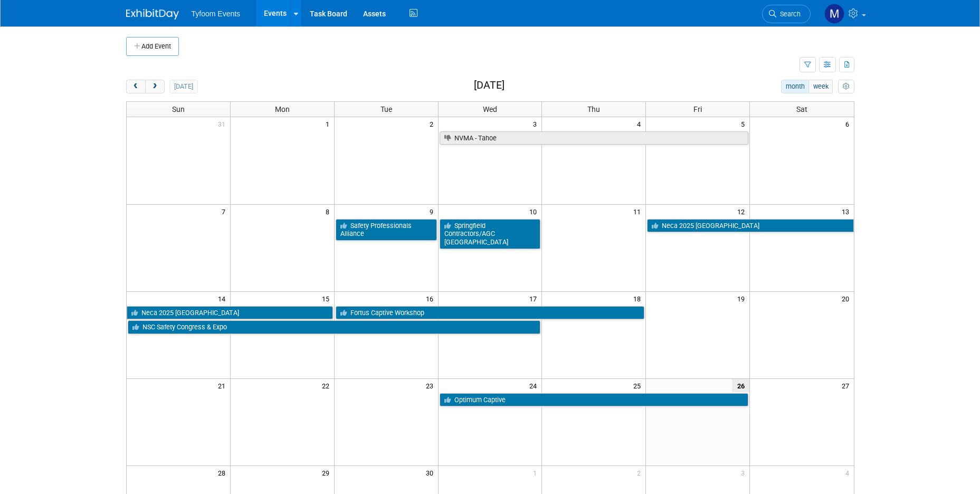 This screenshot has width=980, height=494. Describe the element at coordinates (328, 298) in the screenshot. I see `span: 15` at that location.